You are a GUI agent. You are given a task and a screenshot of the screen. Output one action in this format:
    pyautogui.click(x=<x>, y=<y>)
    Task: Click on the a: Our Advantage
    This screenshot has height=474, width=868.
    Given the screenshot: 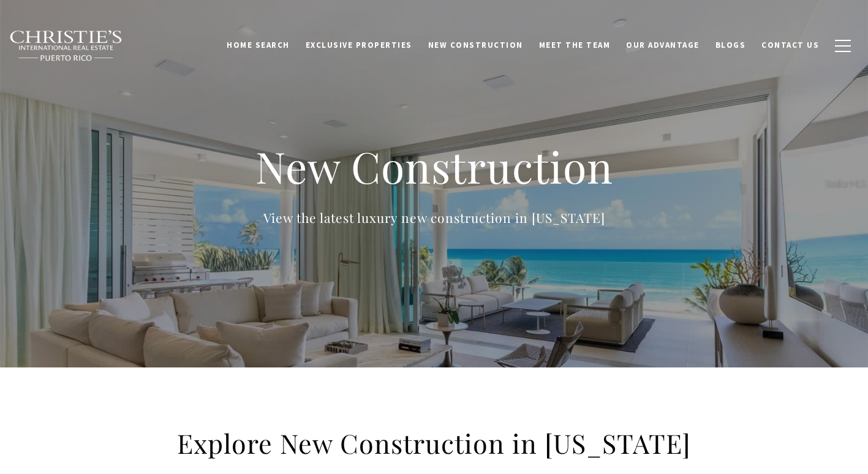 What is the action you would take?
    pyautogui.click(x=663, y=45)
    